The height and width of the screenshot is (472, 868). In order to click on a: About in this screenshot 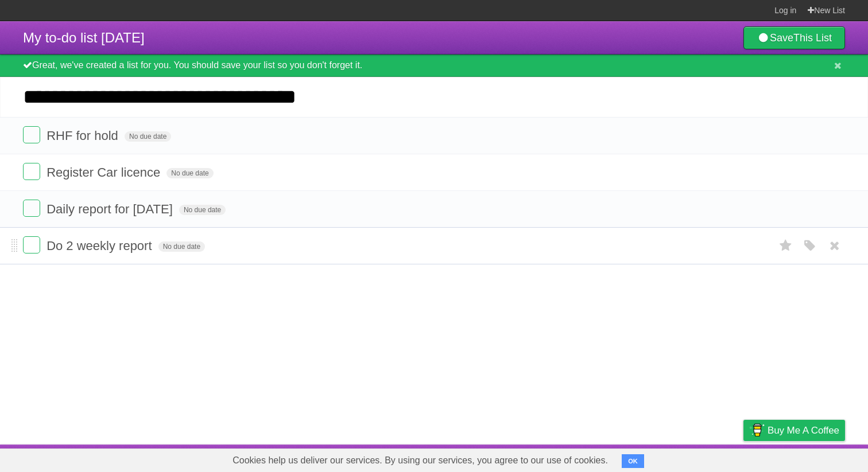, I will do `click(602, 459)`.